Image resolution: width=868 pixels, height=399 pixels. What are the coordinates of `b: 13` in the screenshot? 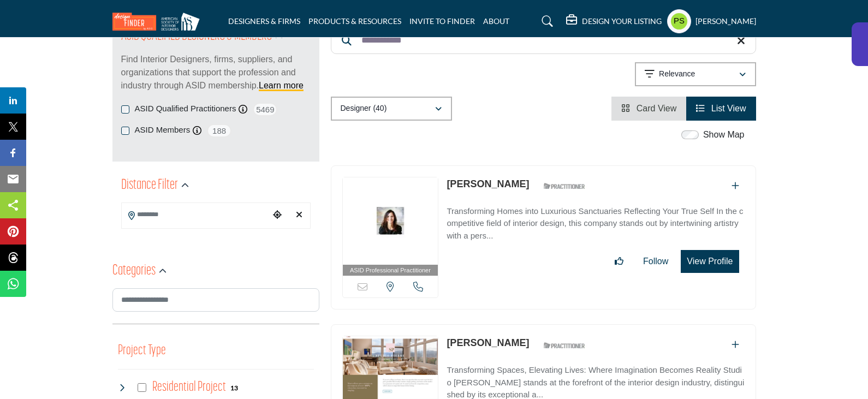 It's located at (234, 388).